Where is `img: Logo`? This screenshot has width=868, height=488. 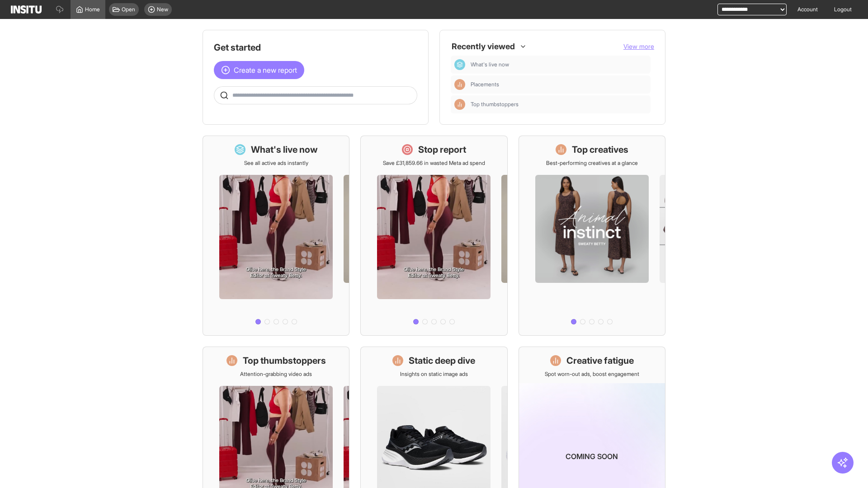
img: Logo is located at coordinates (26, 9).